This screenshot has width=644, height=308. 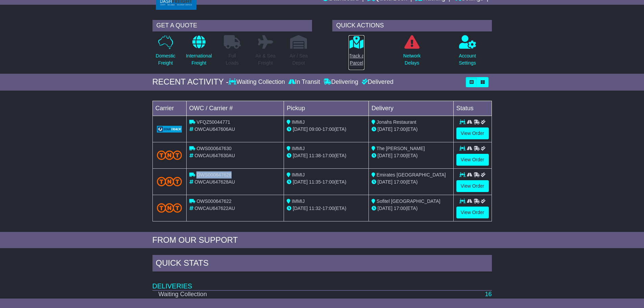 I want to click on p: Full Loads, so click(x=232, y=60).